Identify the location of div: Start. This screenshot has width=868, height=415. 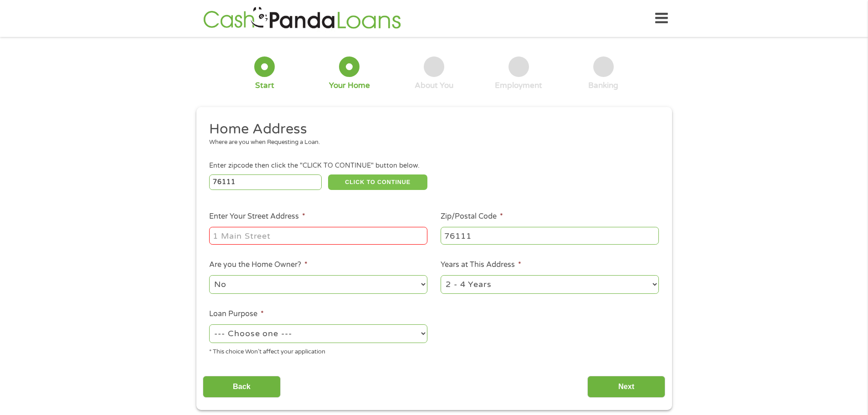
(265, 85).